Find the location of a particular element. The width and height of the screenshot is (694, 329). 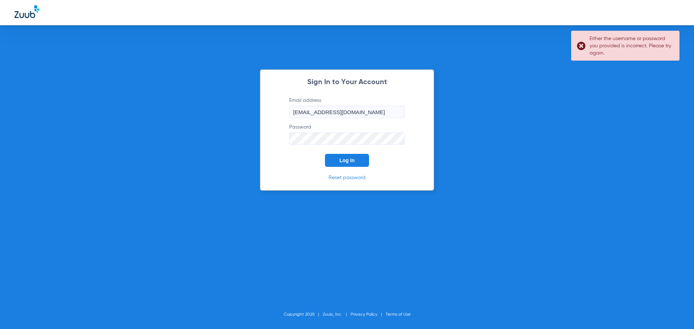

input: Password is located at coordinates (347, 139).